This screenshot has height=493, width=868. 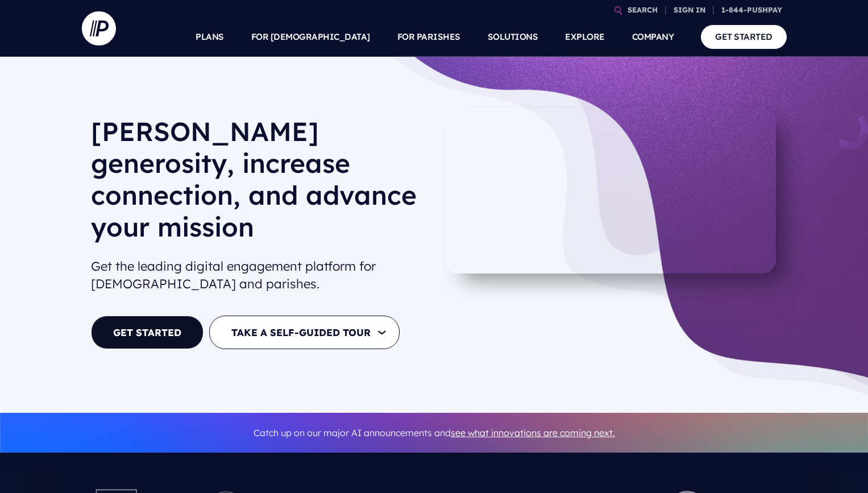 What do you see at coordinates (304, 332) in the screenshot?
I see `button: TAKE A SELF-GUIDED TOUR` at bounding box center [304, 332].